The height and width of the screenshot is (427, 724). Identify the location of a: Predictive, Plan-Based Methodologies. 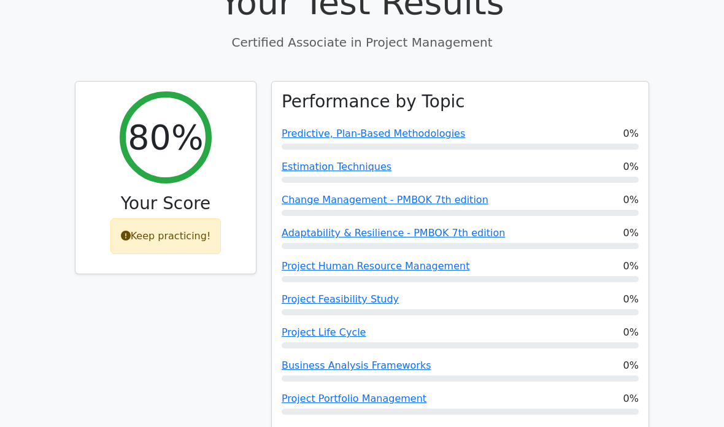
(373, 134).